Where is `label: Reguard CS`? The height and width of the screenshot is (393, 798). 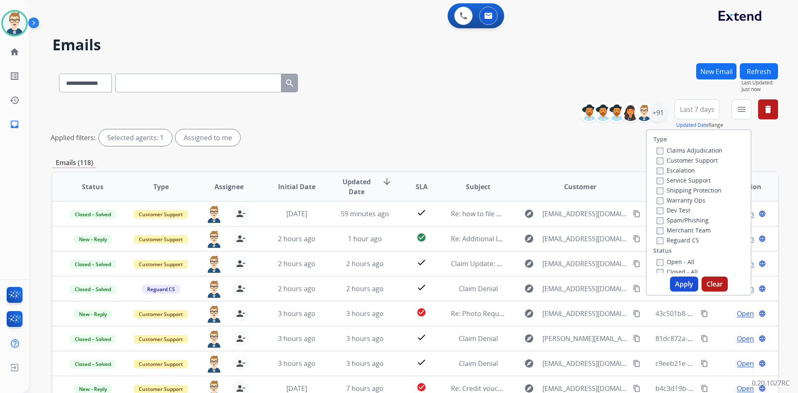
label: Reguard CS is located at coordinates (677, 240).